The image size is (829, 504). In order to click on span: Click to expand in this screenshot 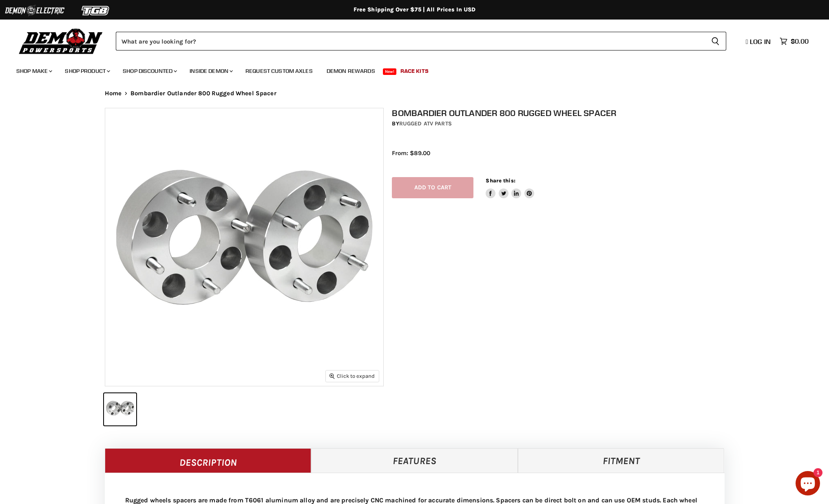, I will do `click(352, 376)`.